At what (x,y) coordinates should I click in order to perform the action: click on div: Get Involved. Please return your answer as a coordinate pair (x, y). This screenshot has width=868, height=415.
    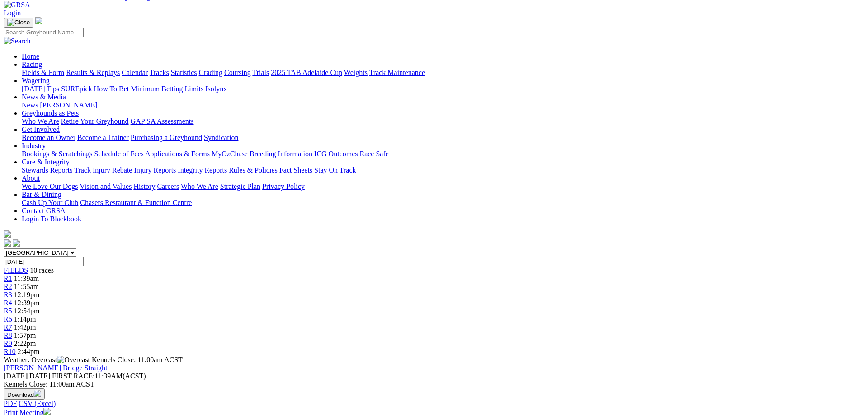
    Looking at the image, I should click on (443, 138).